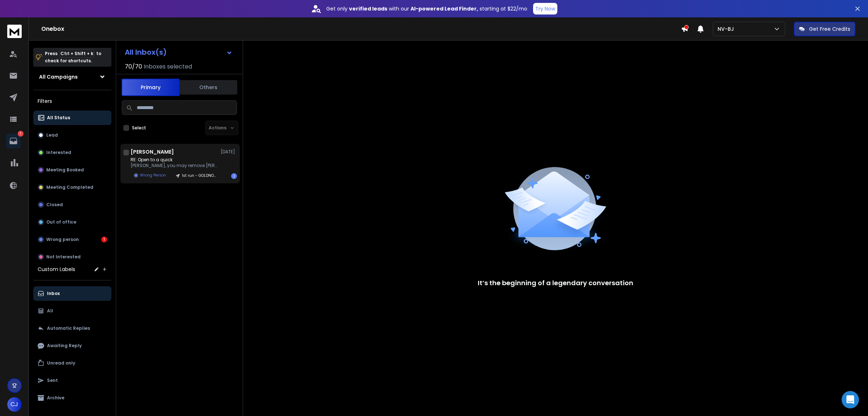 Image resolution: width=868 pixels, height=416 pixels. I want to click on p: Get Free Credits, so click(830, 29).